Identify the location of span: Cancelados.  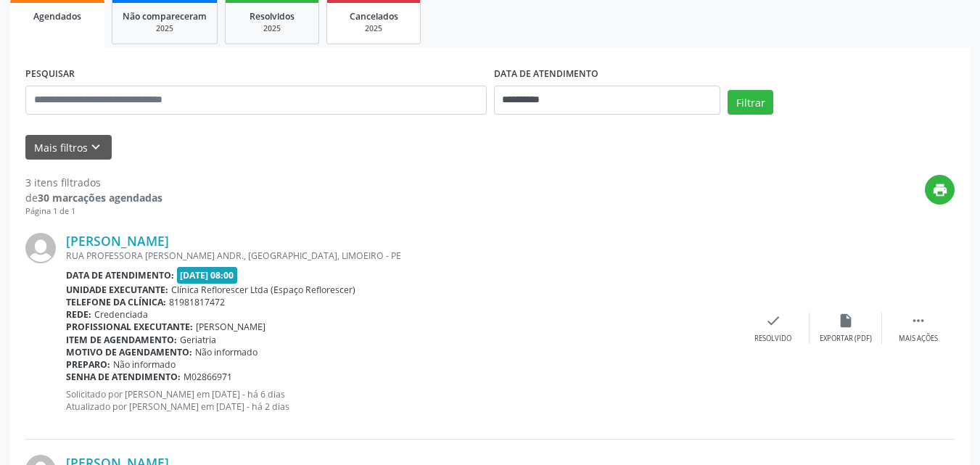
(374, 16).